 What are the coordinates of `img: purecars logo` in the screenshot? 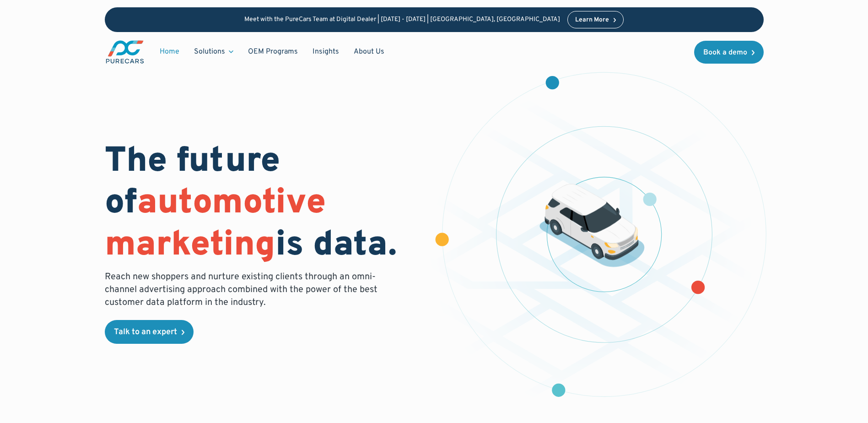 It's located at (125, 52).